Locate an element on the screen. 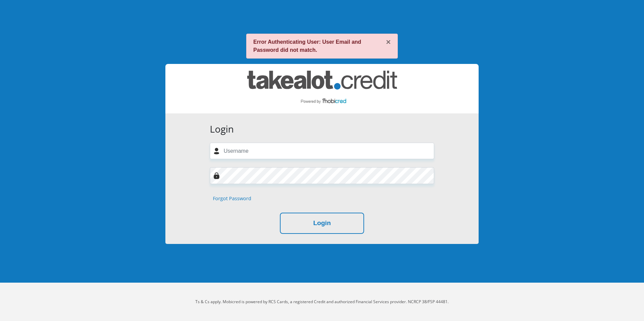  input: Username is located at coordinates (322, 151).